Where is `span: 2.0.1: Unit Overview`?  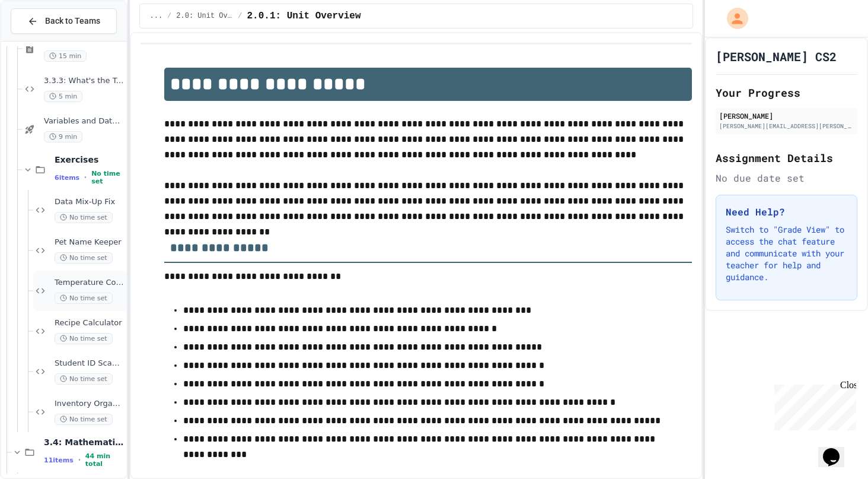 span: 2.0.1: Unit Overview is located at coordinates (304, 16).